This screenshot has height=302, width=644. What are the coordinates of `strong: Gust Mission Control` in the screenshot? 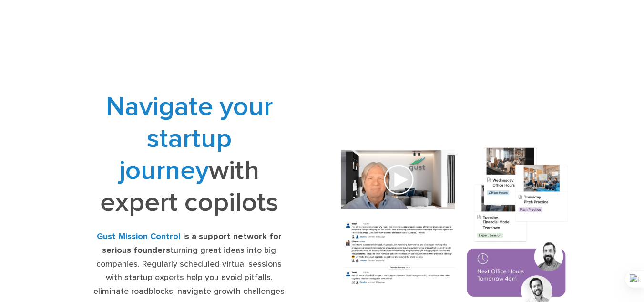 It's located at (139, 236).